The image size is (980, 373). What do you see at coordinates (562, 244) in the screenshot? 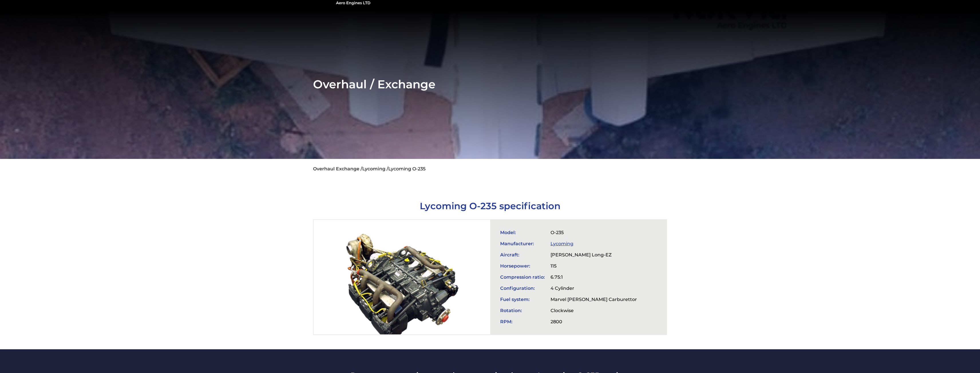
I see `a: Lycoming` at bounding box center [562, 244].